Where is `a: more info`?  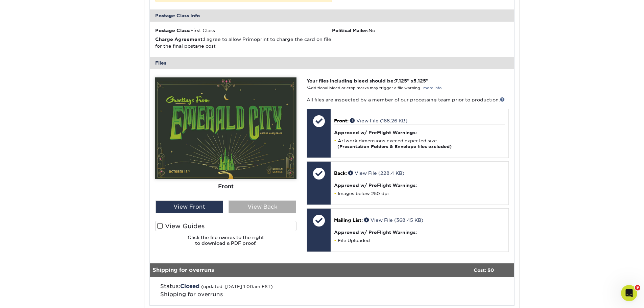 a: more info is located at coordinates (432, 88).